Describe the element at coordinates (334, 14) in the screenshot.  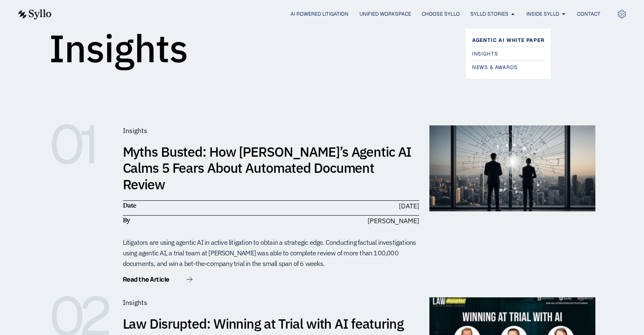
I see `nav: Menu` at that location.